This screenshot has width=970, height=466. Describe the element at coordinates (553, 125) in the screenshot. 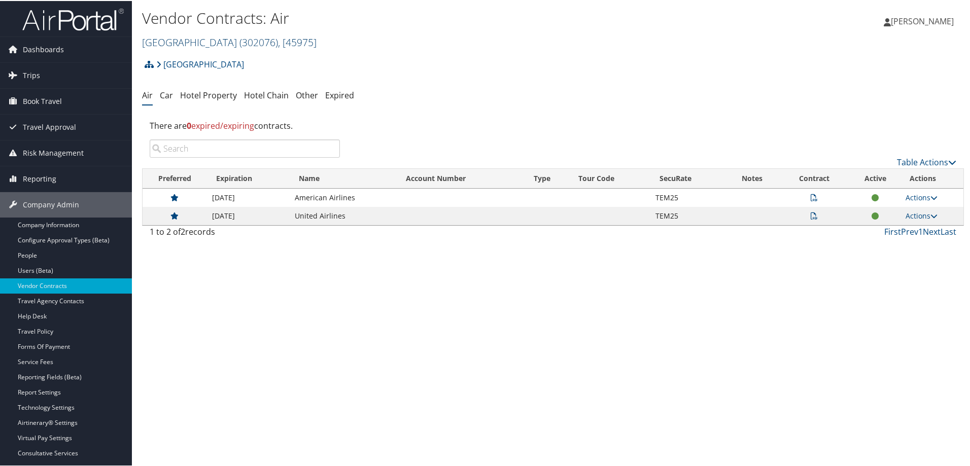

I see `div: There are contracts.` at that location.